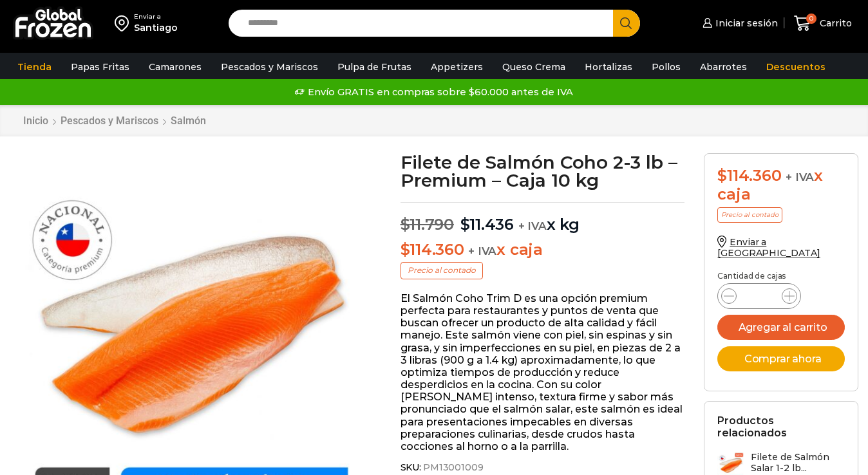  I want to click on a: Tienda, so click(34, 67).